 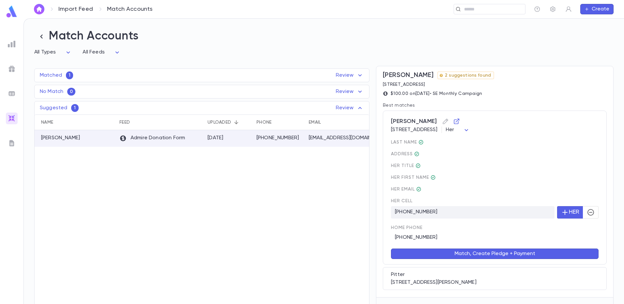 What do you see at coordinates (494, 189) in the screenshot?
I see `span: Her email` at bounding box center [494, 189].